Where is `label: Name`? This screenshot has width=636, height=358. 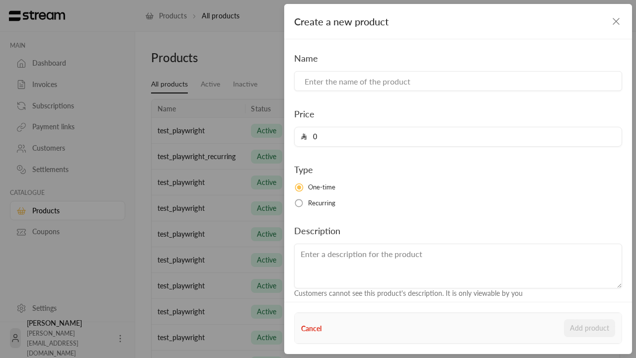 label: Name is located at coordinates (306, 58).